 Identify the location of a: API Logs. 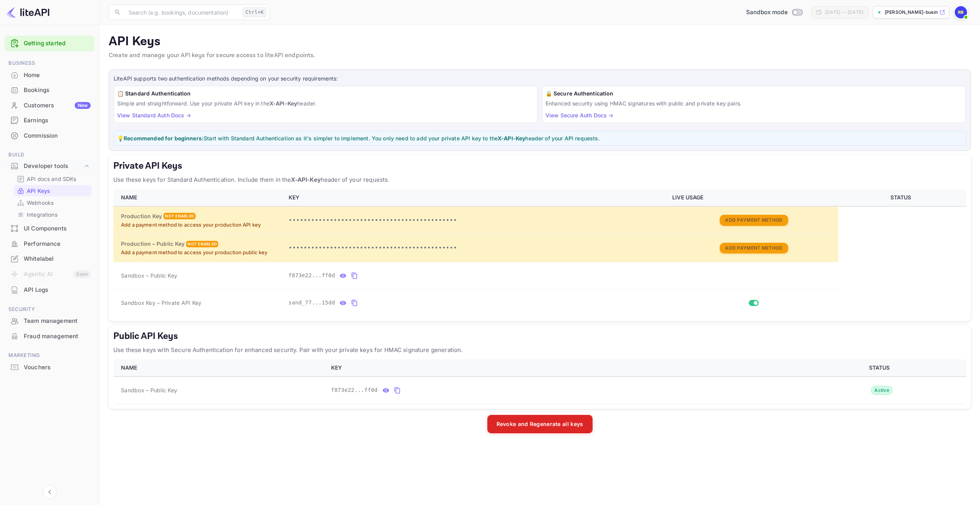
(50, 289).